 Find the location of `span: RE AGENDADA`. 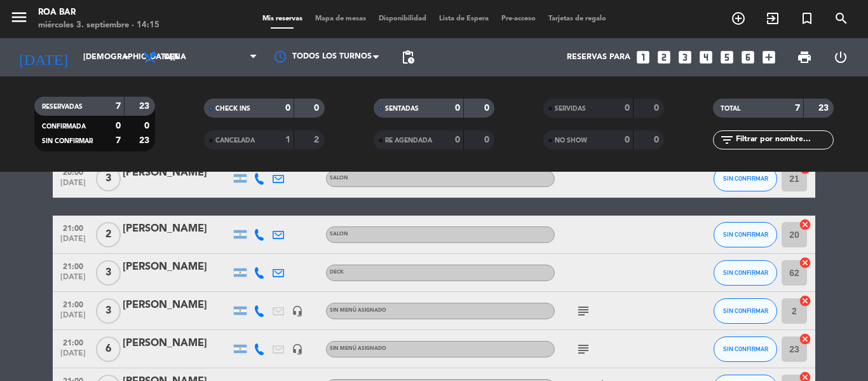

span: RE AGENDADA is located at coordinates (409, 141).